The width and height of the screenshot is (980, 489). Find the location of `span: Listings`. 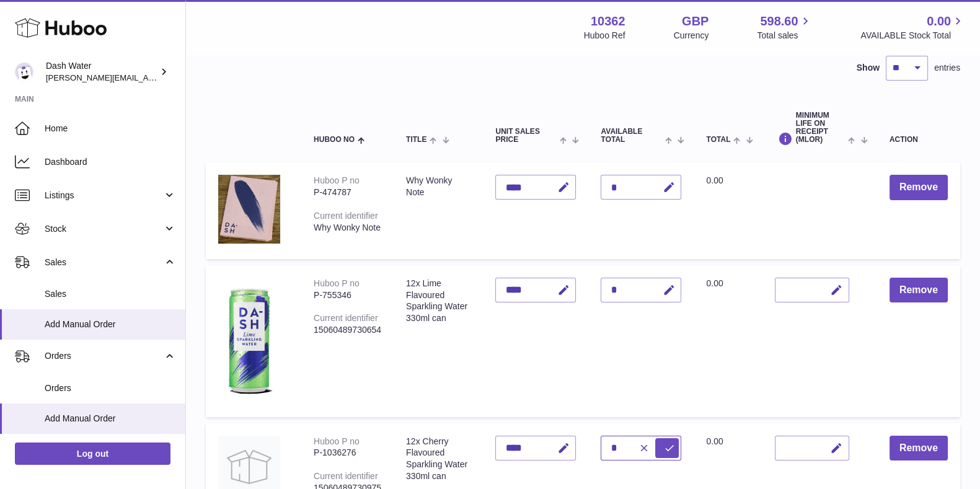

span: Listings is located at coordinates (103, 195).